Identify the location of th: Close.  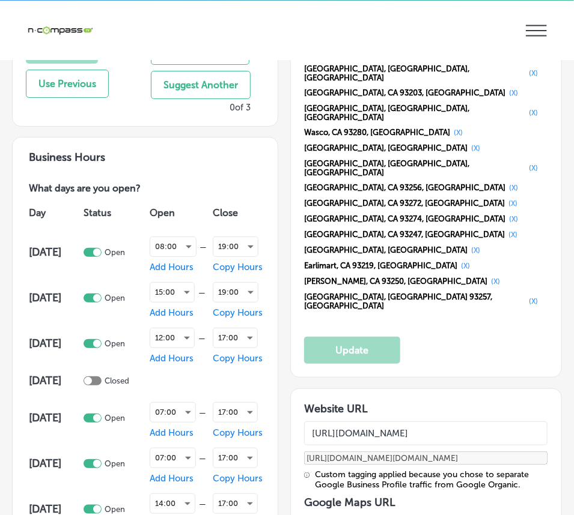
(237, 213).